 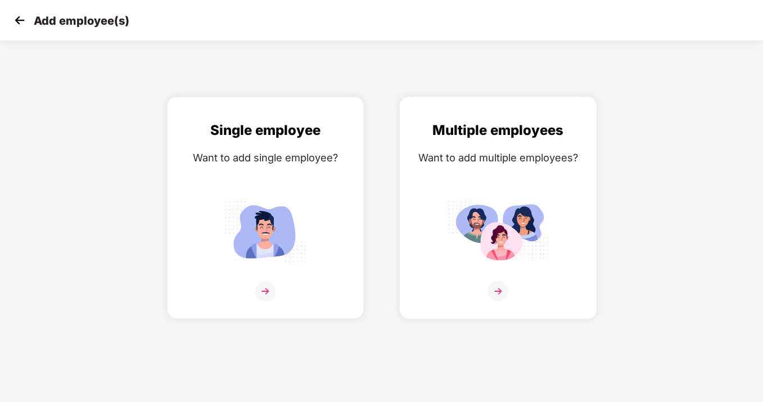 I want to click on div: Multiple employees, so click(x=498, y=131).